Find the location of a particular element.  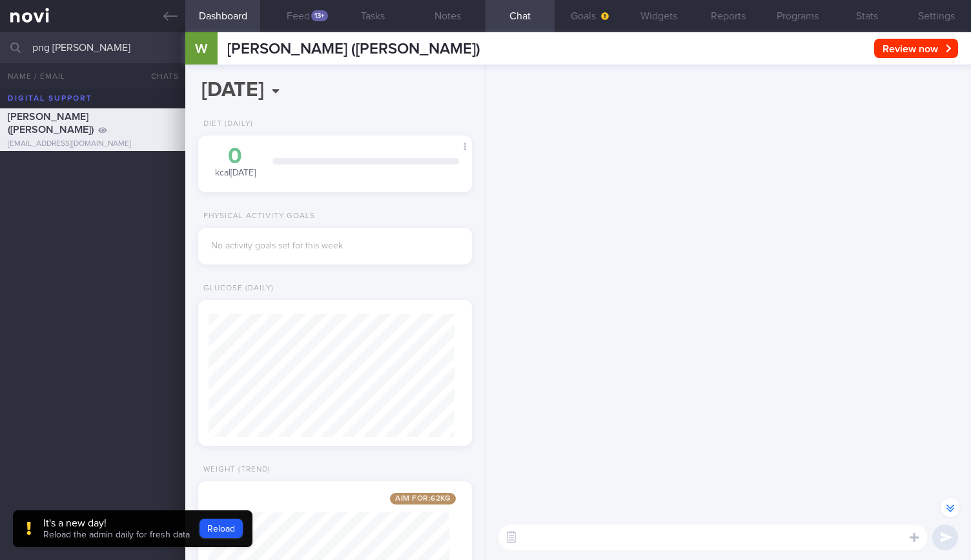

button: Review now is located at coordinates (916, 49).